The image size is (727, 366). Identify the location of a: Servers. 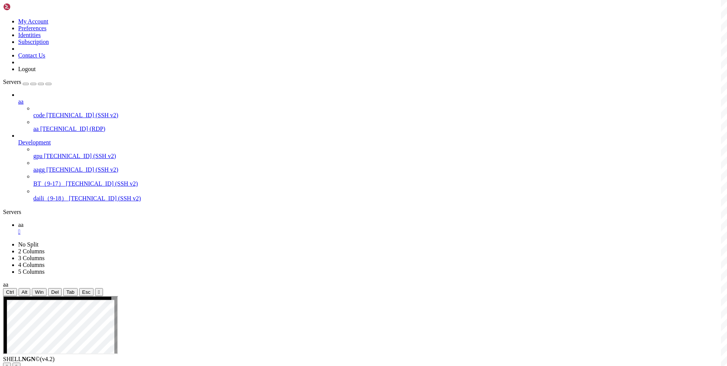
(27, 82).